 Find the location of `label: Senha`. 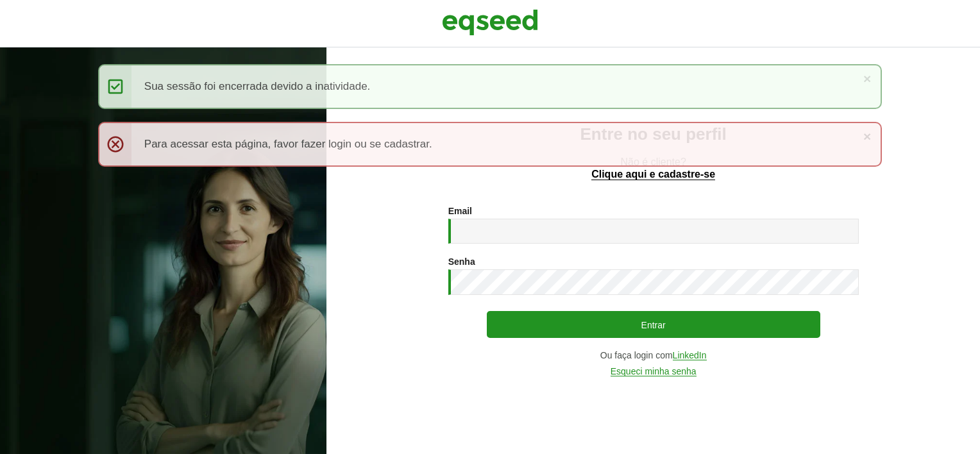

label: Senha is located at coordinates (461, 262).